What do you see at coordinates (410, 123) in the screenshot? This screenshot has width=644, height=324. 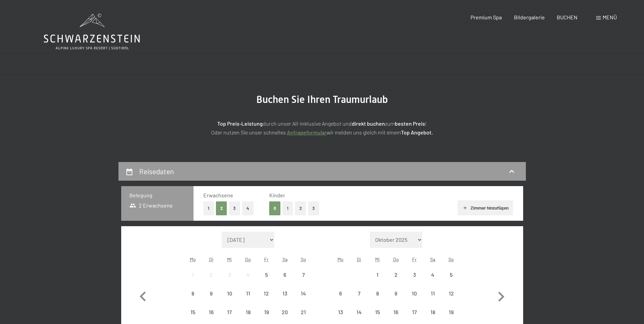 I see `strong: besten Preis` at bounding box center [410, 123].